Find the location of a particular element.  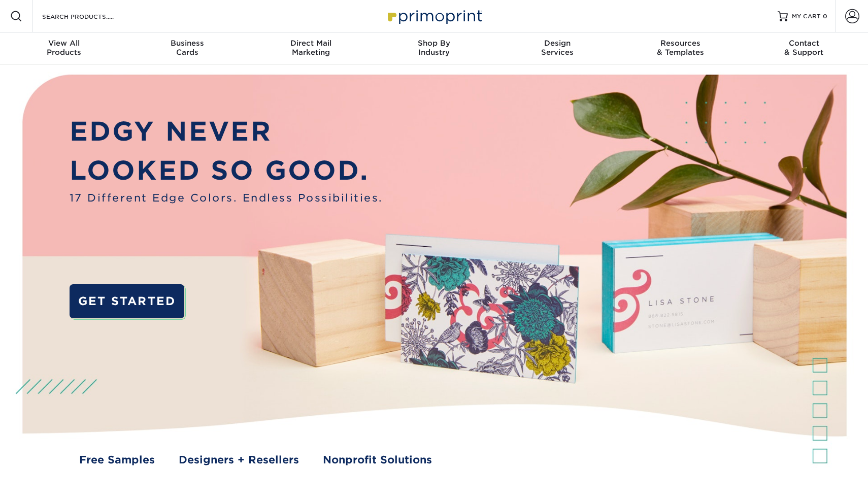

span: Contact is located at coordinates (804, 43).